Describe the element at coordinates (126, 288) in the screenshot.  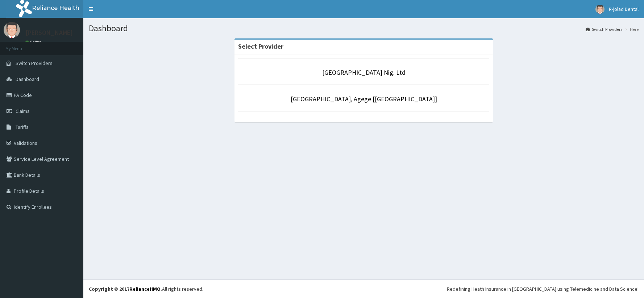
I see `strong: Copyright © 2017 .` at that location.